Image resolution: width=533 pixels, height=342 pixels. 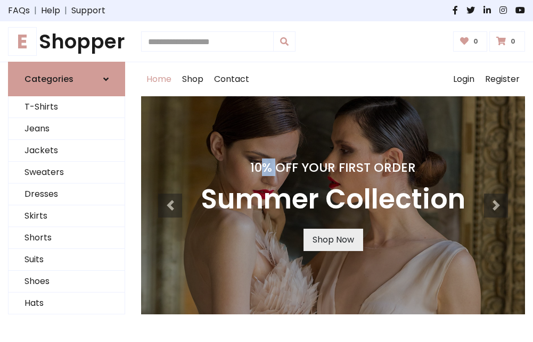 I want to click on a: Skirts, so click(x=67, y=216).